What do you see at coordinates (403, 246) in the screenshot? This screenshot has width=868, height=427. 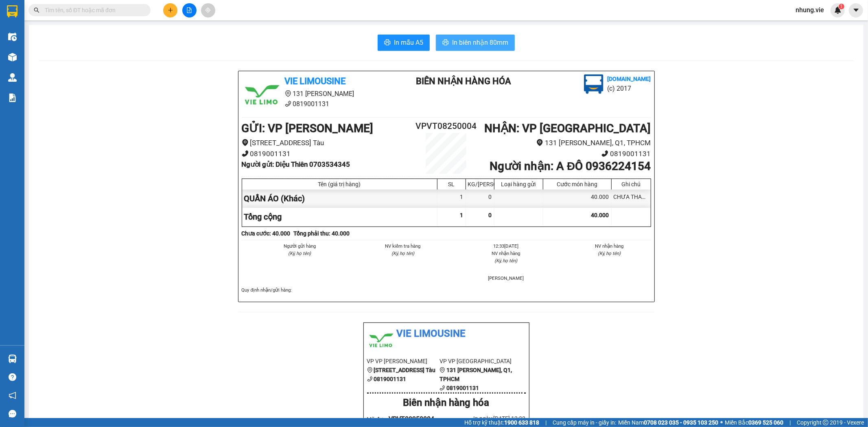 I see `li: NV kiểm tra hàng` at bounding box center [403, 246].